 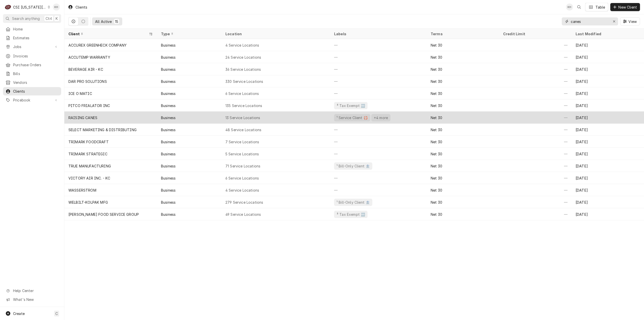 What do you see at coordinates (36, 91) in the screenshot?
I see `span: Clients` at bounding box center [36, 91].